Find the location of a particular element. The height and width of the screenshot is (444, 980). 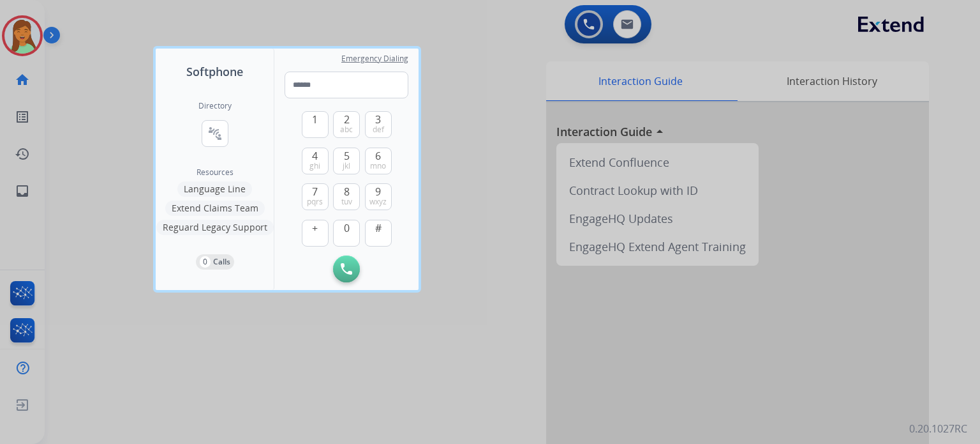

button: Reguard Legacy Support is located at coordinates (215, 227).